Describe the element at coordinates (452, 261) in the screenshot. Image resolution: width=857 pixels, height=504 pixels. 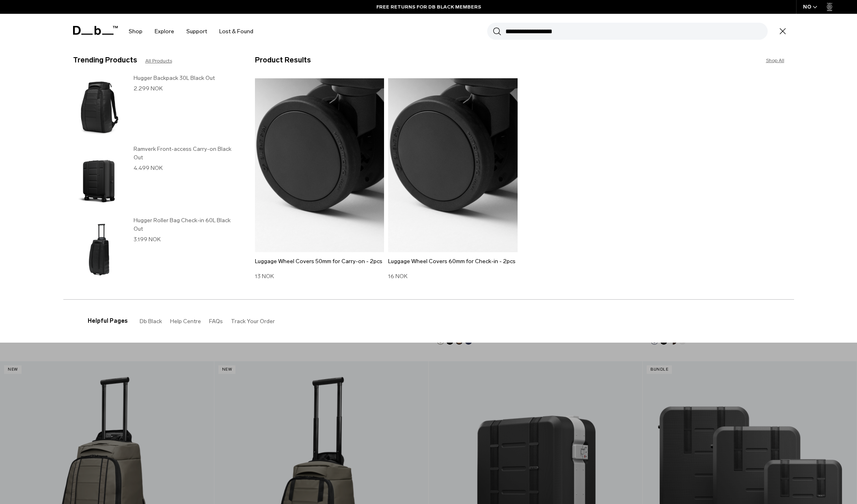
I see `h3: Luggage Wheel Covers 60mm for Check-in - 2pcs` at that location.